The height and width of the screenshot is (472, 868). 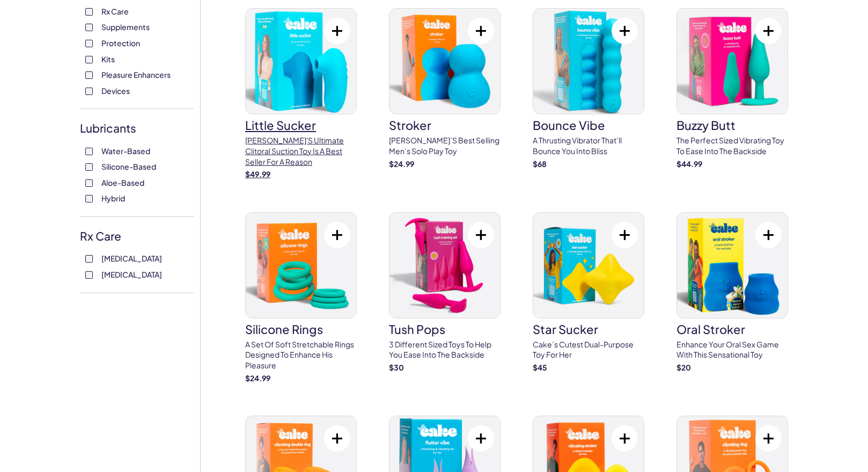 I want to click on h3: tush pops, so click(x=445, y=329).